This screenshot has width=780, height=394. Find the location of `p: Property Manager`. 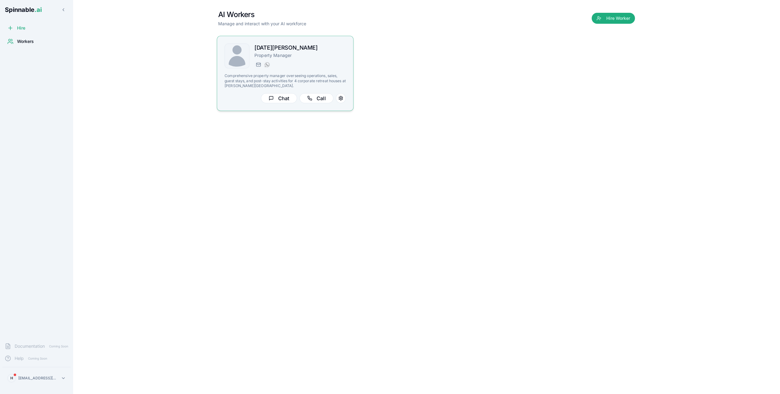

p: Property Manager is located at coordinates (300, 55).